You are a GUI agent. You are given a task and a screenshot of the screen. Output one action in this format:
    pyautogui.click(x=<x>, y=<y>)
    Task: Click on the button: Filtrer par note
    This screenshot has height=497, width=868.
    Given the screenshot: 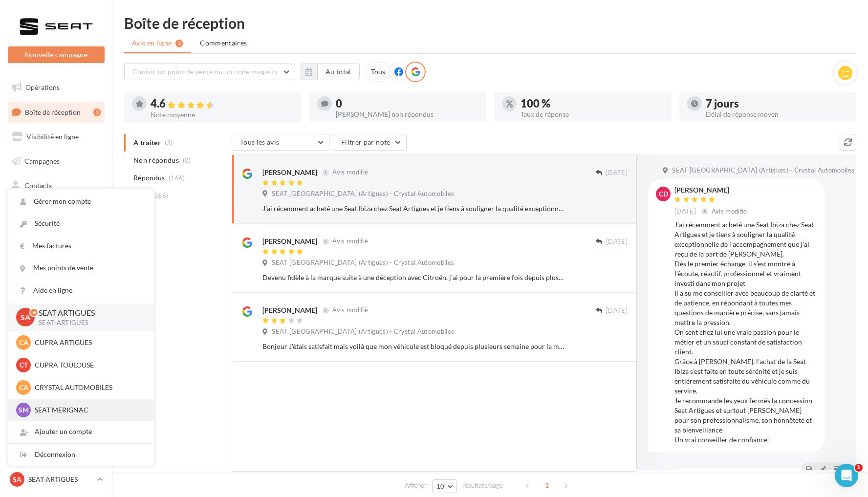 What is the action you would take?
    pyautogui.click(x=370, y=142)
    